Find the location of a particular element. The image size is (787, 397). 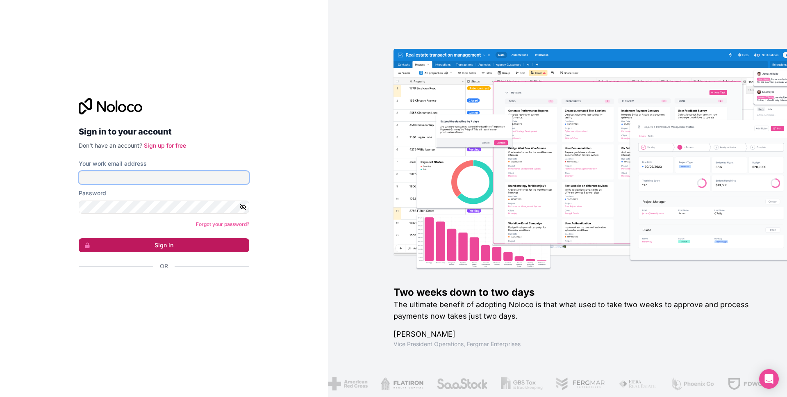

h2: Sign in to your account is located at coordinates (164, 132).